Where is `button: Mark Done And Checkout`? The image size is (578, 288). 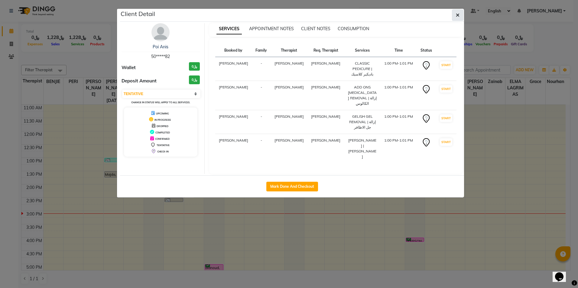 button: Mark Done And Checkout is located at coordinates (292, 187).